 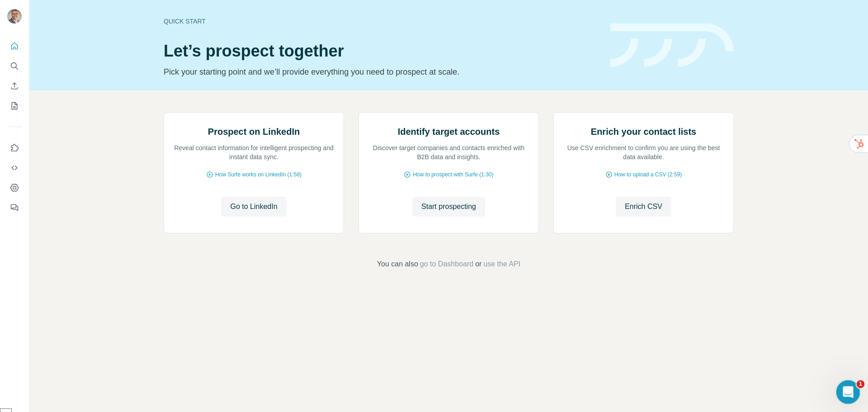 I want to click on span: How to prospect with Surfe (1:30), so click(x=453, y=175).